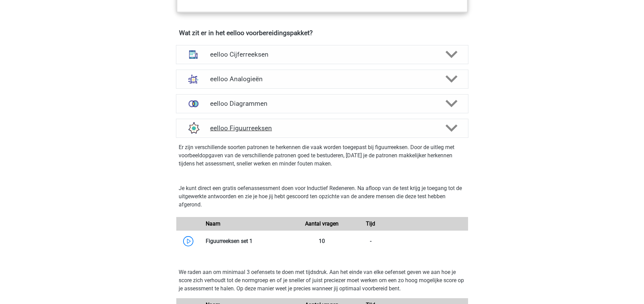 Image resolution: width=644 pixels, height=304 pixels. I want to click on img: analogieen, so click(193, 79).